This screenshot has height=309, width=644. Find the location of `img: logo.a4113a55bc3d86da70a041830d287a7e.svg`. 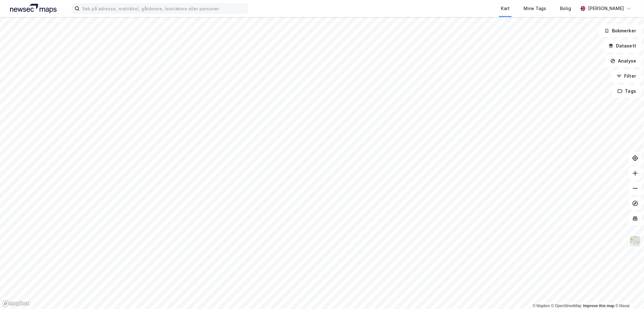

img: logo.a4113a55bc3d86da70a041830d287a7e.svg is located at coordinates (34, 8).